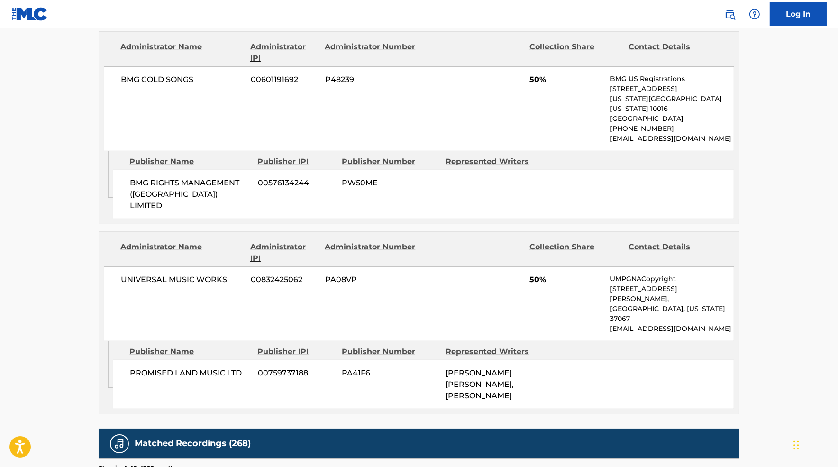 This screenshot has height=467, width=838. I want to click on span: BMG GOLD SONGS, so click(182, 80).